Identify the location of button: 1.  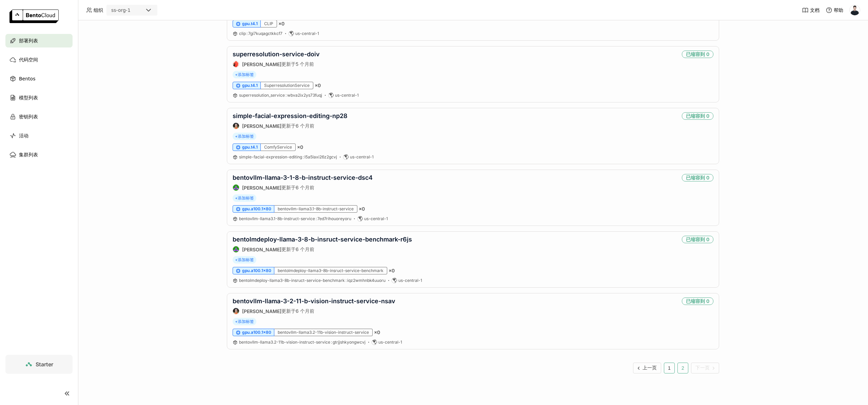
(669, 367).